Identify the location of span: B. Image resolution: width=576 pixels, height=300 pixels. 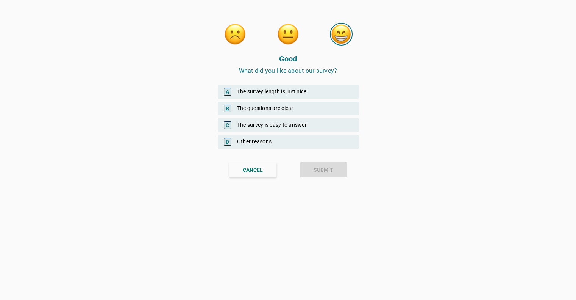
(227, 108).